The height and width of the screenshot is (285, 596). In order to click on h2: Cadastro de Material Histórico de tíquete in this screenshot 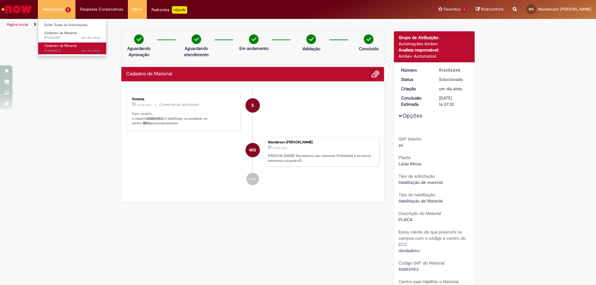, I will do `click(149, 74)`.